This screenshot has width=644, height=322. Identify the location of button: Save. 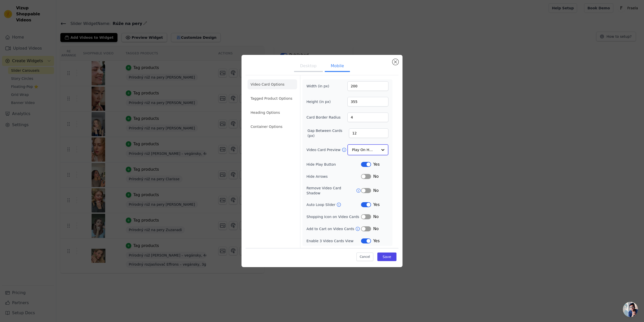
(387, 257).